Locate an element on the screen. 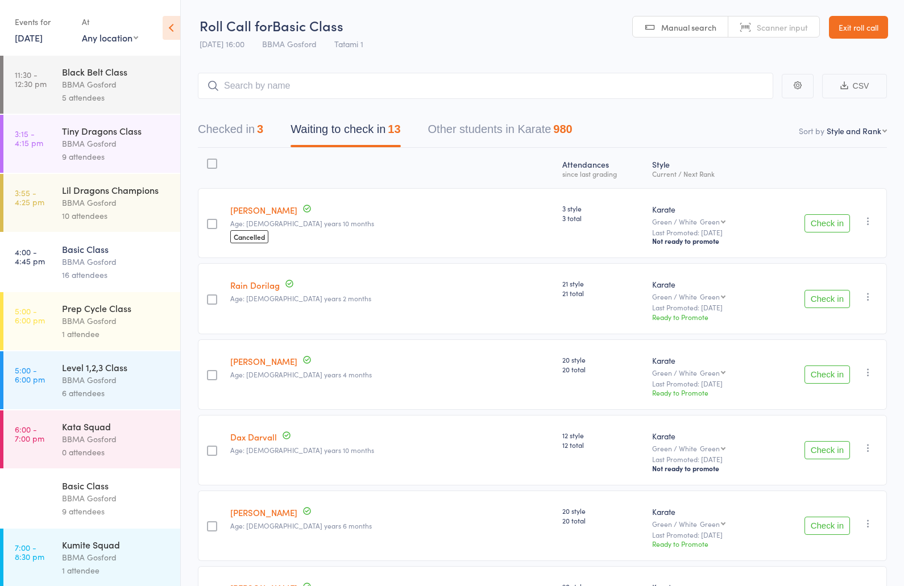 Image resolution: width=904 pixels, height=586 pixels. div: 10 attendees is located at coordinates (116, 216).